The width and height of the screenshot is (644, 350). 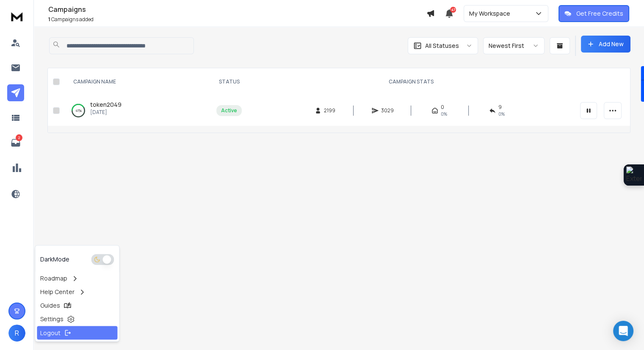 I want to click on a: Roadmap, so click(x=77, y=279).